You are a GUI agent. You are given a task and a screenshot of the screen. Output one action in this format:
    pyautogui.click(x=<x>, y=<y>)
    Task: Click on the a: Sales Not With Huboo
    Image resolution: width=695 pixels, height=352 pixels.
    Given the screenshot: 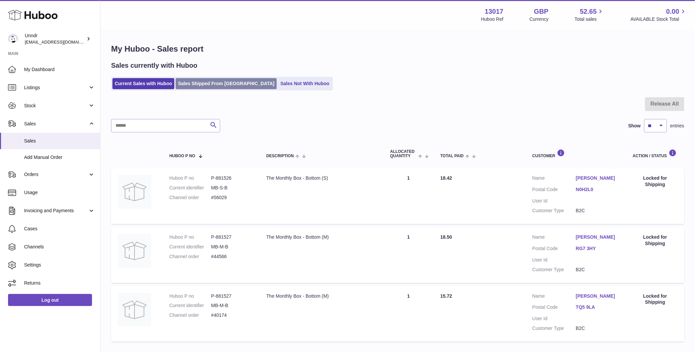 What is the action you would take?
    pyautogui.click(x=305, y=83)
    